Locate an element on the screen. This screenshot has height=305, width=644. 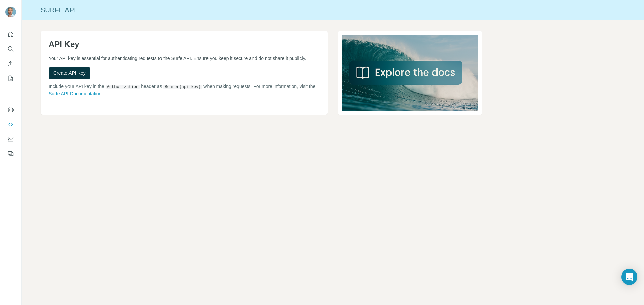
div: Open Intercom Messenger is located at coordinates (629, 277).